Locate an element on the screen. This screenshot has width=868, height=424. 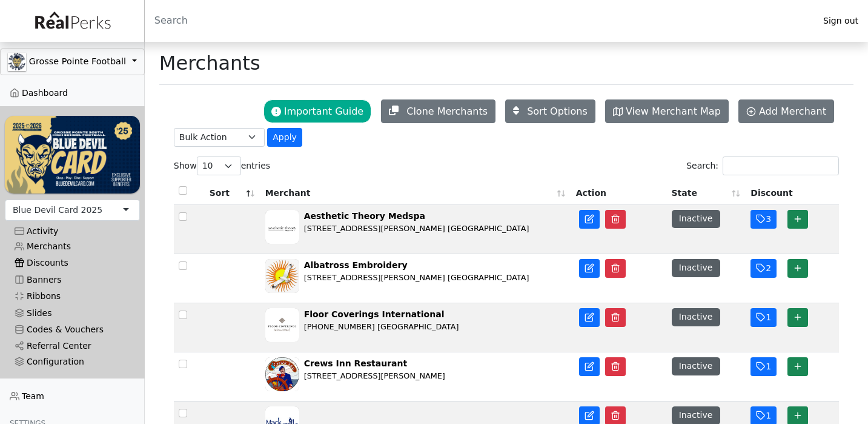
button: 2 is located at coordinates (763, 268).